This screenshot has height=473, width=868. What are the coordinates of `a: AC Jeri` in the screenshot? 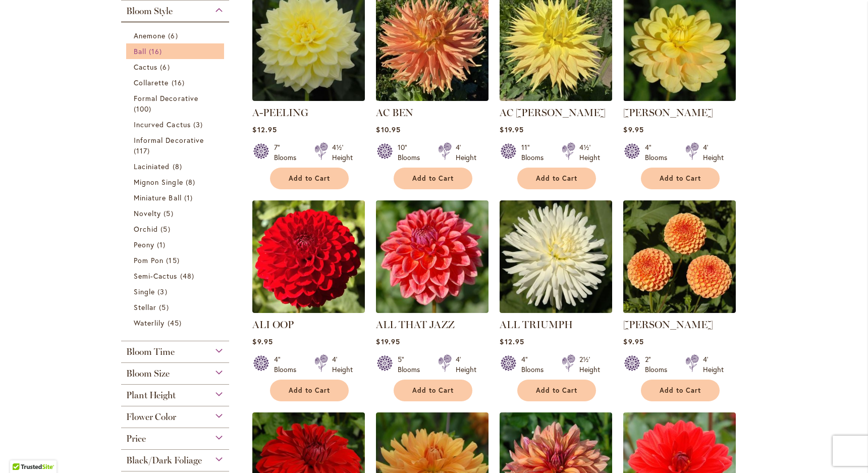 It's located at (556, 98).